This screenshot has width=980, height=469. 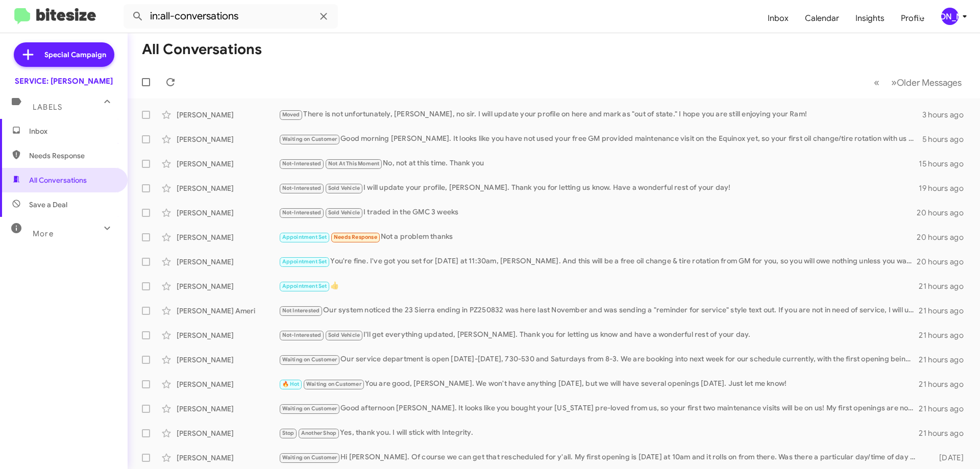 I want to click on nav: Page navigation example, so click(x=918, y=82).